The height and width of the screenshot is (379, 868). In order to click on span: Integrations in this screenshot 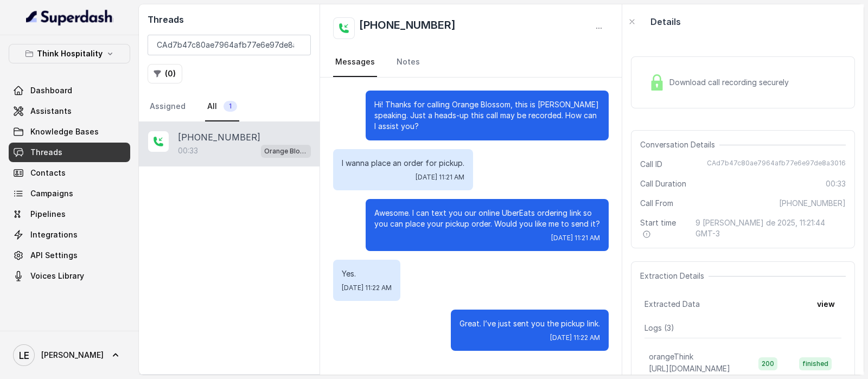, I will do `click(54, 235)`.